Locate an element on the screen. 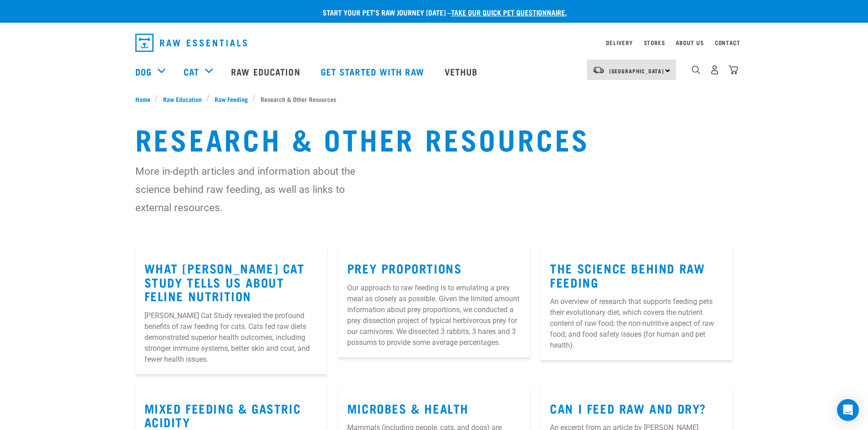 The height and width of the screenshot is (430, 868). nav: breadcrumbs is located at coordinates (434, 99).